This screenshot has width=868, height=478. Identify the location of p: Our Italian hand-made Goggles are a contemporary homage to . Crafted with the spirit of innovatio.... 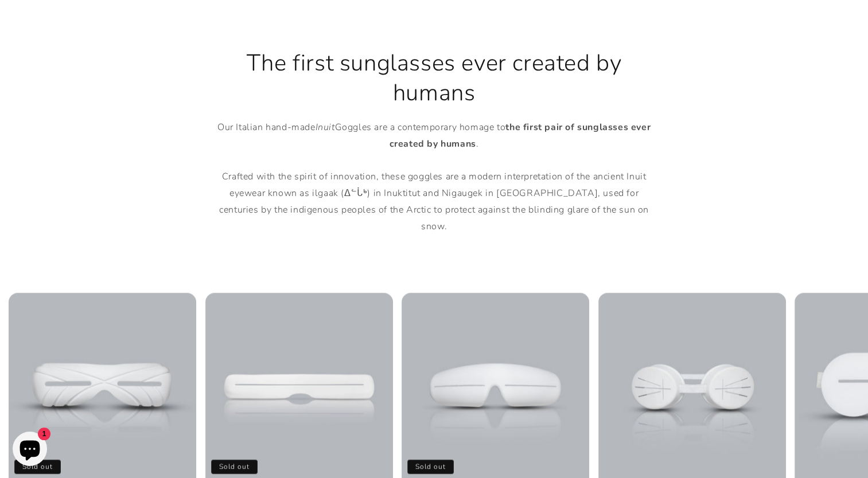
(434, 177).